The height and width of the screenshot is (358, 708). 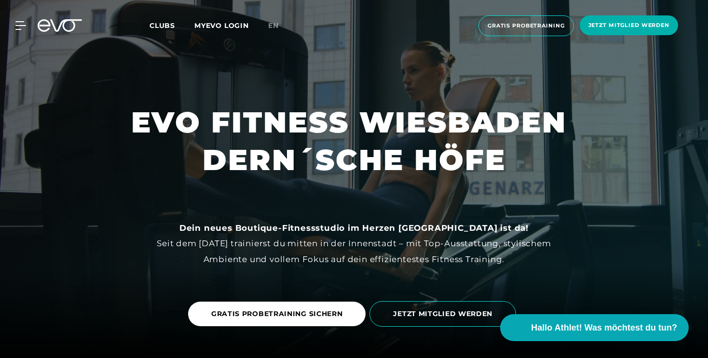 I want to click on a: Gratis Probetraining, so click(x=526, y=26).